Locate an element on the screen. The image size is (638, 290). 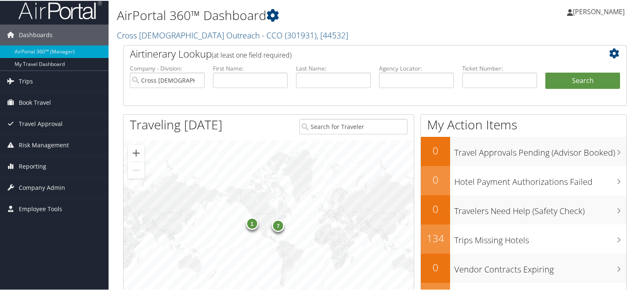
h1: My Action Items is located at coordinates (524, 124).